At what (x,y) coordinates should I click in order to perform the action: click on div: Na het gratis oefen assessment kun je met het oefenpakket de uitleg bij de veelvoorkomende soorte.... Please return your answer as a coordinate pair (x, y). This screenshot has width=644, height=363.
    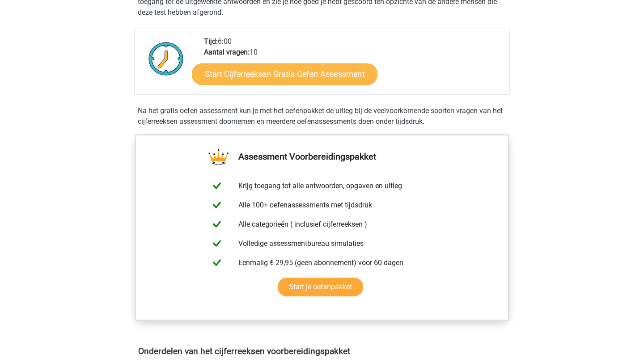
    Looking at the image, I should click on (322, 116).